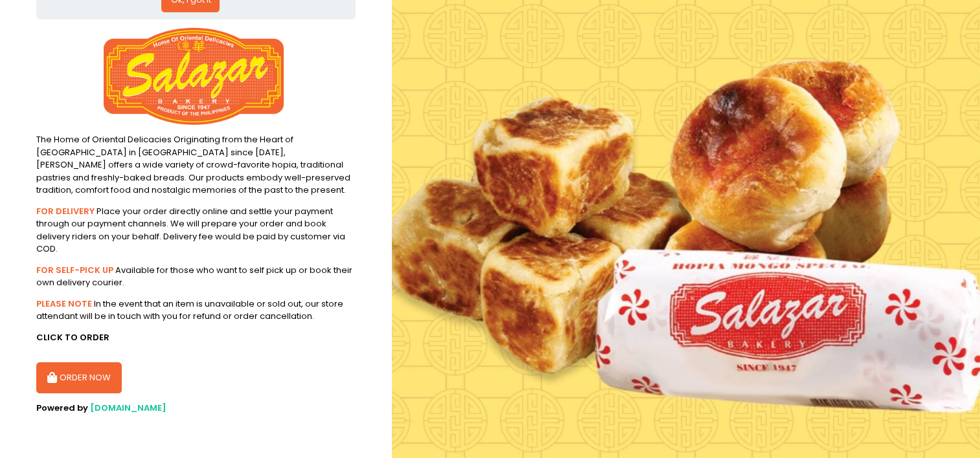 Image resolution: width=980 pixels, height=458 pixels. Describe the element at coordinates (65, 211) in the screenshot. I see `b: FOR DELIVERY` at that location.